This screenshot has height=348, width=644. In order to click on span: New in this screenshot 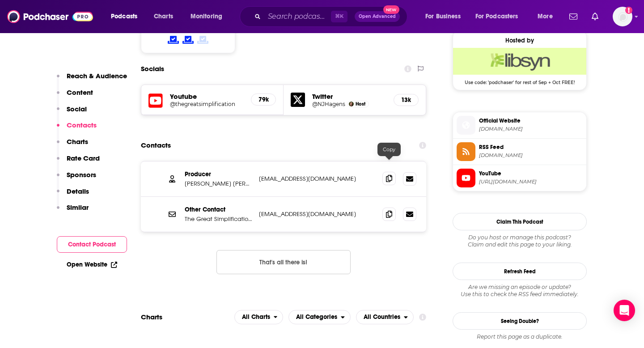, I will do `click(391, 9)`.